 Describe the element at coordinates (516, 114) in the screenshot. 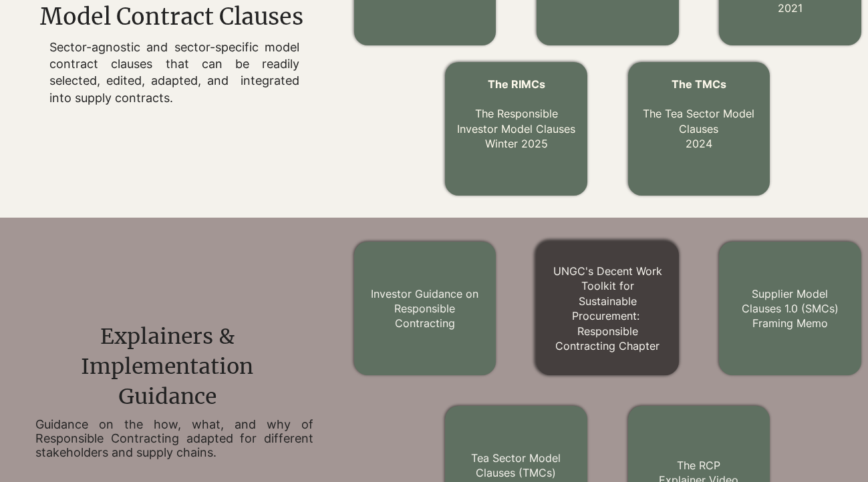

I see `a: The RIMCs The Responsible Investor Model ClausesWinter 2025` at that location.